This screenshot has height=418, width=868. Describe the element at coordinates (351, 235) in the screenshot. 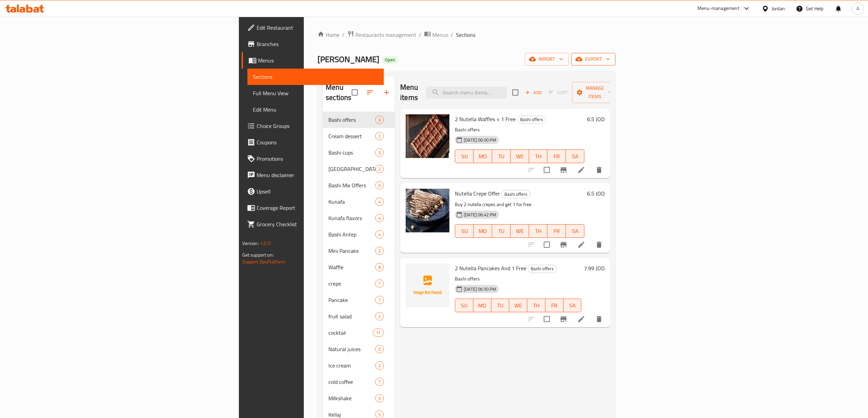

I see `div: Bashi Antep` at that location.